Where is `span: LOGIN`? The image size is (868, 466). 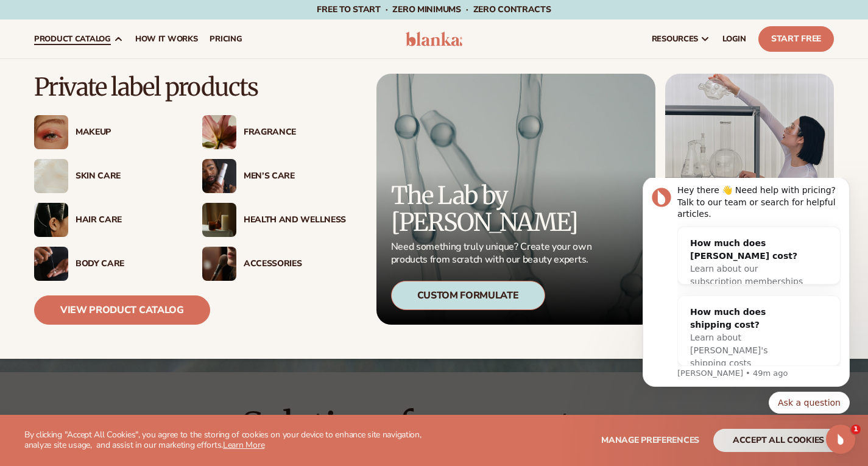 span: LOGIN is located at coordinates (734, 39).